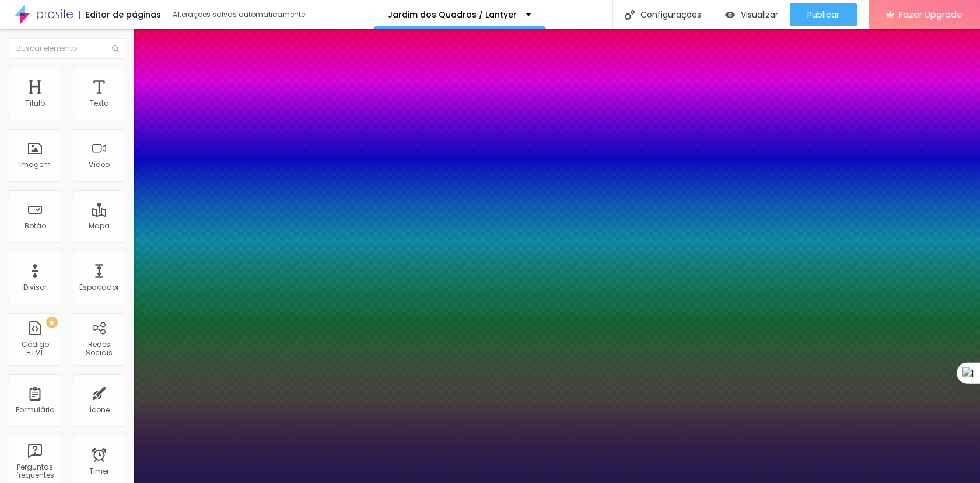  What do you see at coordinates (34, 471) in the screenshot?
I see `div: Perguntas frequentes` at bounding box center [34, 471].